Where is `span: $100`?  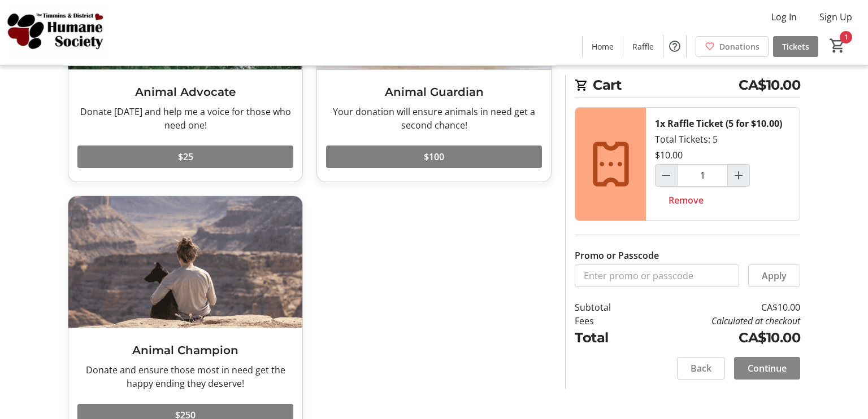 span: $100 is located at coordinates (434, 157).